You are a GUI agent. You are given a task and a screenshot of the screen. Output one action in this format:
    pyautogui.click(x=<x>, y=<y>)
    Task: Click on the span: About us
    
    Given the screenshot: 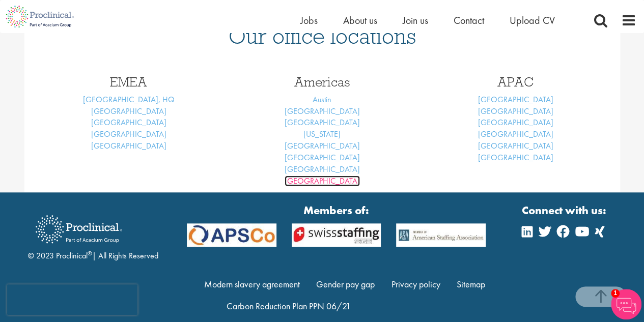 What is the action you would take?
    pyautogui.click(x=360, y=20)
    